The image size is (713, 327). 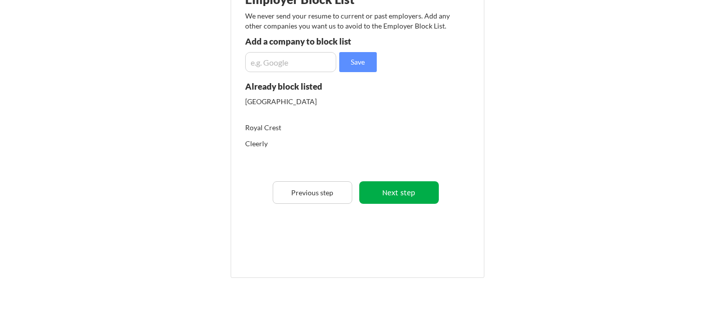 What do you see at coordinates (312, 192) in the screenshot?
I see `button: Previous step` at bounding box center [312, 192].